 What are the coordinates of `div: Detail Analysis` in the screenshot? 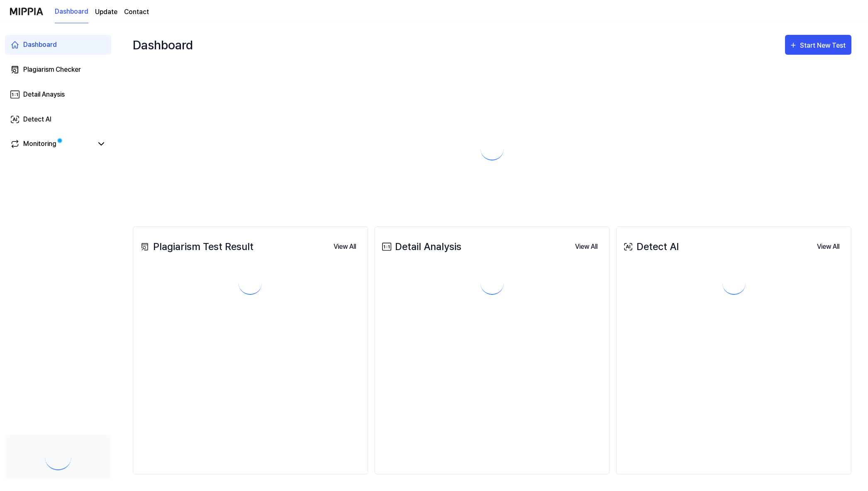 It's located at (421, 247).